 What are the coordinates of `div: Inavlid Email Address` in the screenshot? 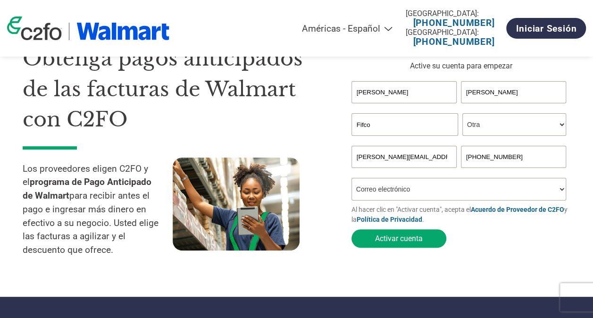 It's located at (404, 171).